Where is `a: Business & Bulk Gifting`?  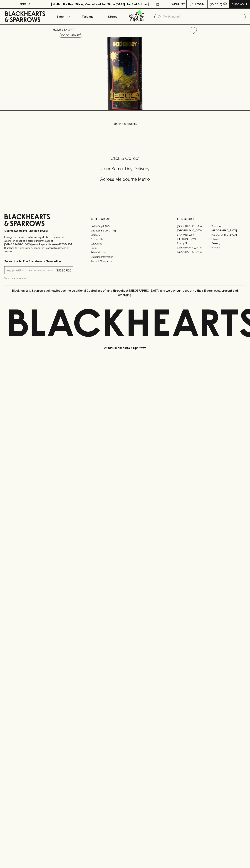
a: Business & Bulk Gifting is located at coordinates (125, 231).